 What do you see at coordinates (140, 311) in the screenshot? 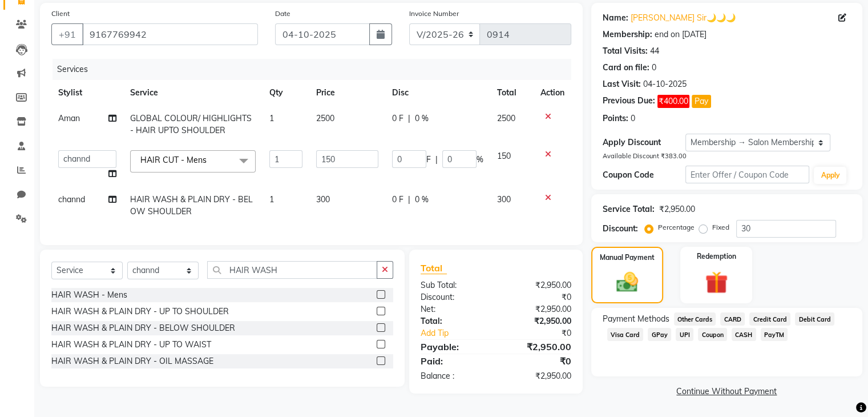
I see `div: HAIR WASH & PLAIN DRY - UP TO SHOULDER` at bounding box center [140, 311].